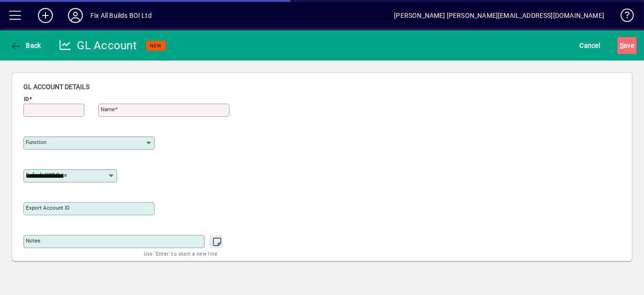  What do you see at coordinates (46, 16) in the screenshot?
I see `button: Add` at bounding box center [46, 16].